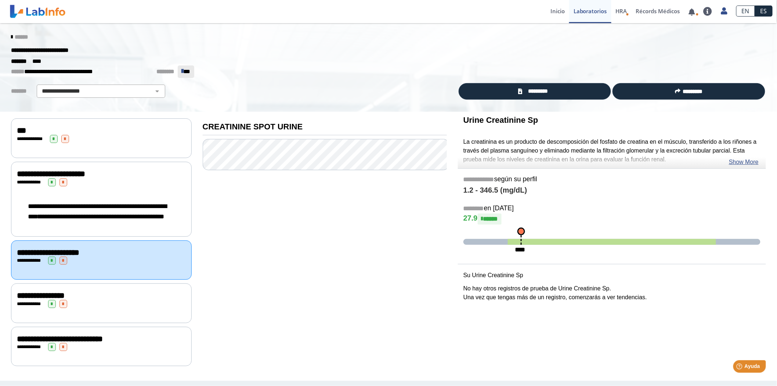 This screenshot has width=777, height=386. I want to click on span: Ayuda, so click(41, 9).